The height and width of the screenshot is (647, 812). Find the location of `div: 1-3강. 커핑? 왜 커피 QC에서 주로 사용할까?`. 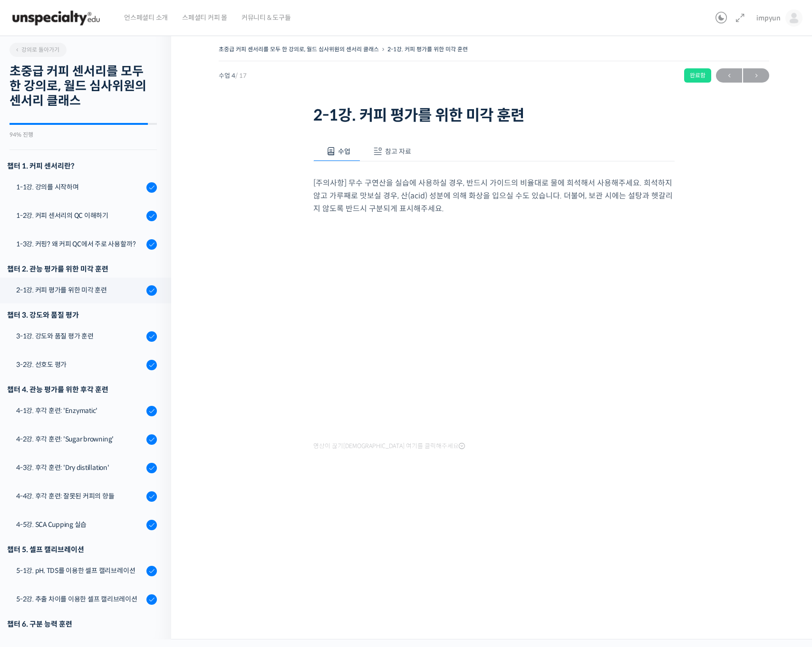

div: 1-3강. 커핑? 왜 커피 QC에서 주로 사용할까? is located at coordinates (80, 244).